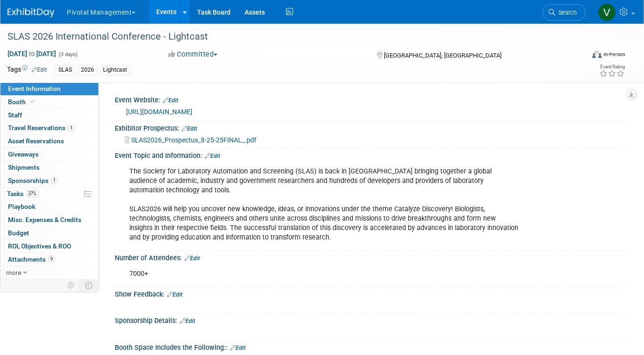  I want to click on div: SLAS, so click(65, 69).